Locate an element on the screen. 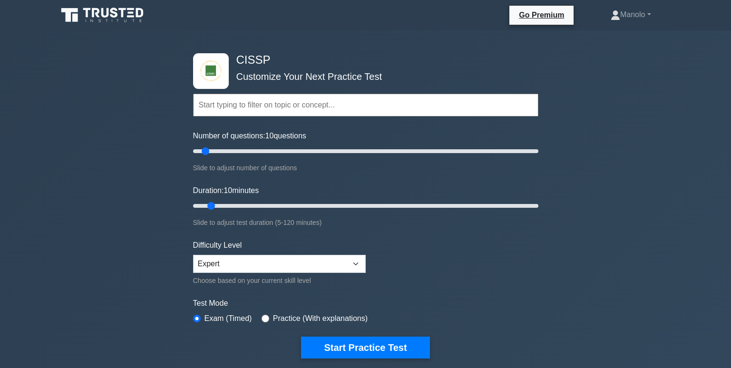 The height and width of the screenshot is (368, 731). input: Start typing to filter on topic or concept... is located at coordinates (366, 105).